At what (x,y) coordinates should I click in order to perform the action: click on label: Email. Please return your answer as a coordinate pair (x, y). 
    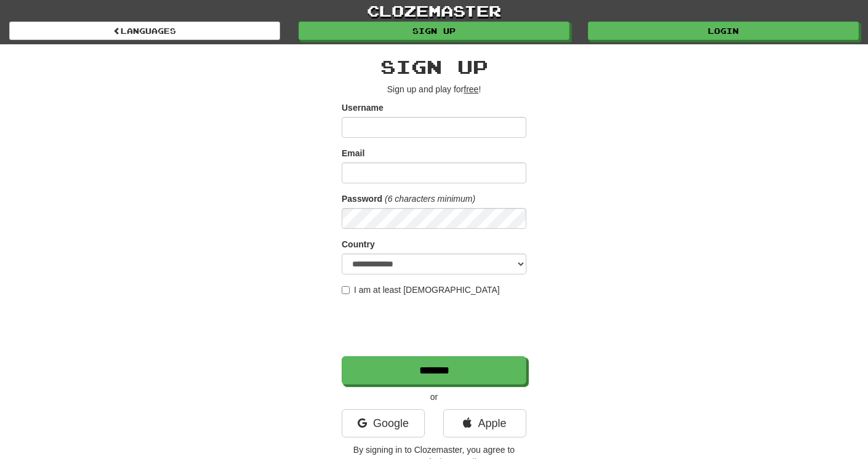
    Looking at the image, I should click on (353, 154).